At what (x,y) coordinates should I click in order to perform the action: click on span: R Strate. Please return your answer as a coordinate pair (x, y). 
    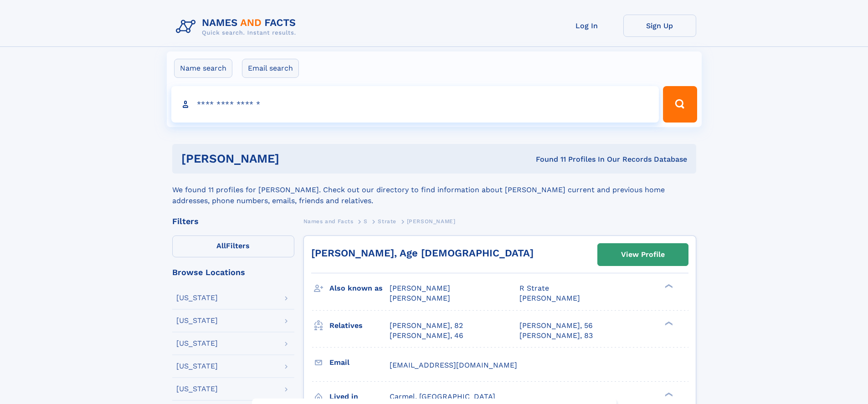
    Looking at the image, I should click on (534, 288).